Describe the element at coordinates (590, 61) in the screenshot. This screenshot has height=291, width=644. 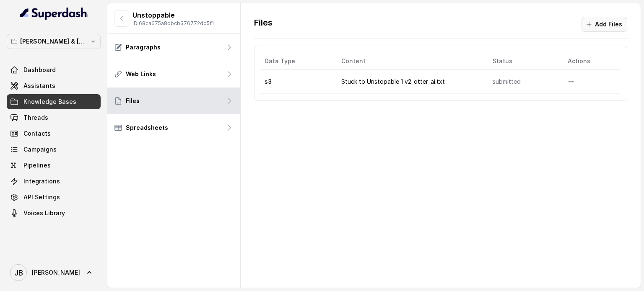
I see `th: Actions` at that location.